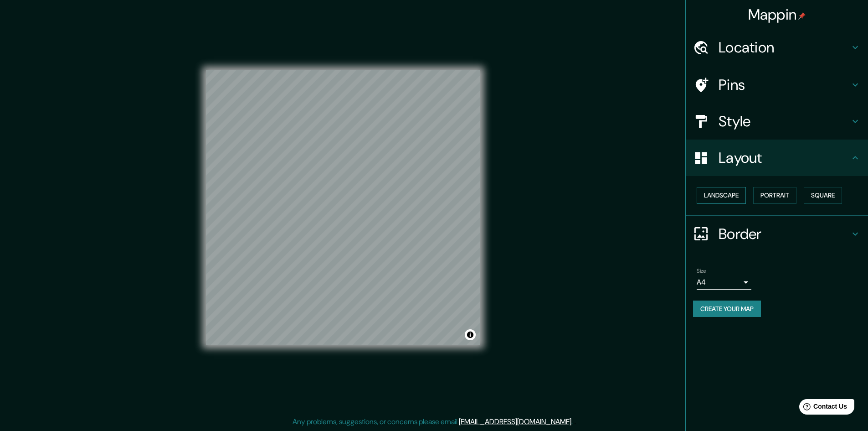 This screenshot has width=868, height=431. What do you see at coordinates (470, 334) in the screenshot?
I see `button: Toggle attribution` at bounding box center [470, 334].